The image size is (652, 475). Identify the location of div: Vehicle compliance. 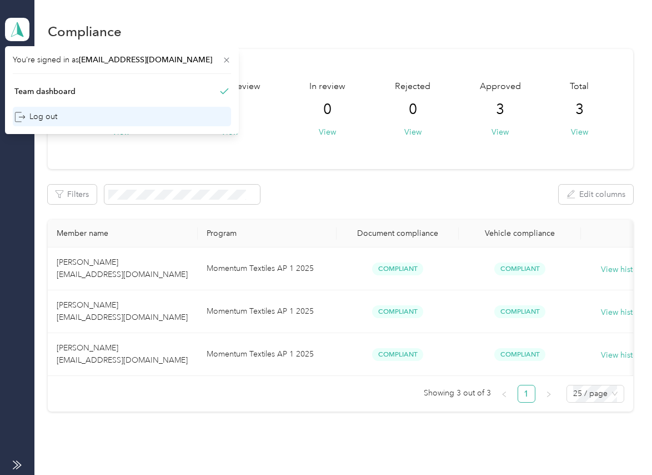
(520, 233).